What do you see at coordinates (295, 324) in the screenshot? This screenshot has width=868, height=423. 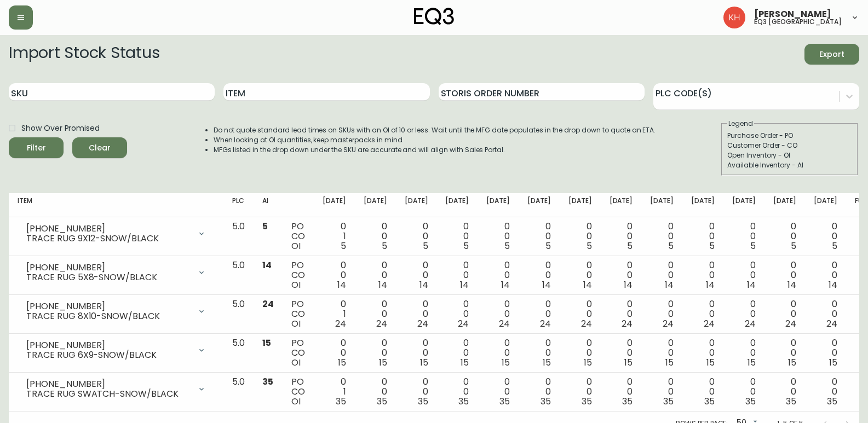 I see `span: OI` at bounding box center [295, 324].